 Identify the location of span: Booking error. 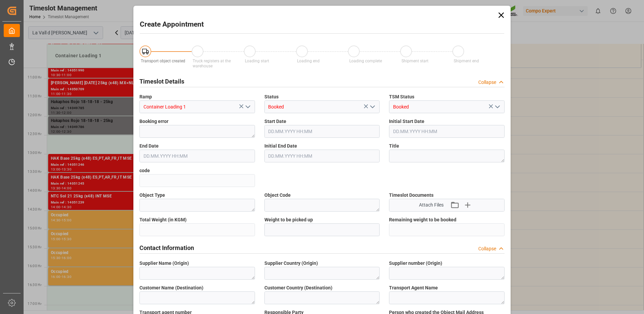
(154, 121).